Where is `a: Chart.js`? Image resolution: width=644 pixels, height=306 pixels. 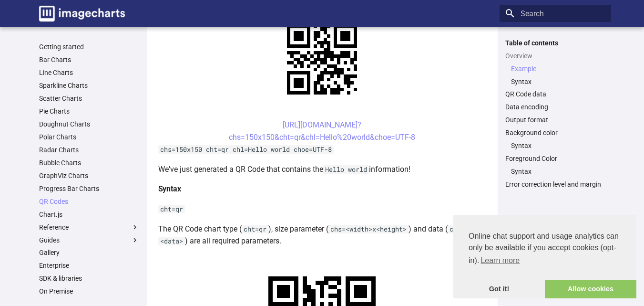
a: Chart.js is located at coordinates (89, 214).